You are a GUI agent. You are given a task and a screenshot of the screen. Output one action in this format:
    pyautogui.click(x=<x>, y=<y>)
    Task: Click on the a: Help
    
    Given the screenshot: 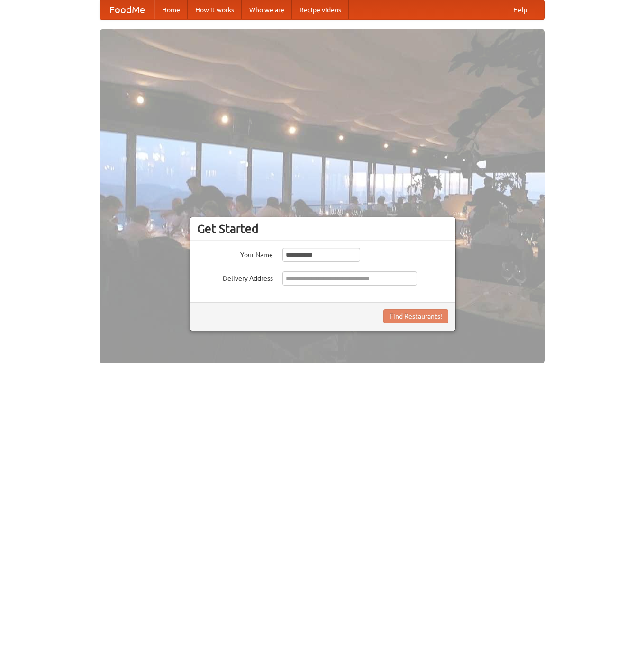 What is the action you would take?
    pyautogui.click(x=520, y=10)
    